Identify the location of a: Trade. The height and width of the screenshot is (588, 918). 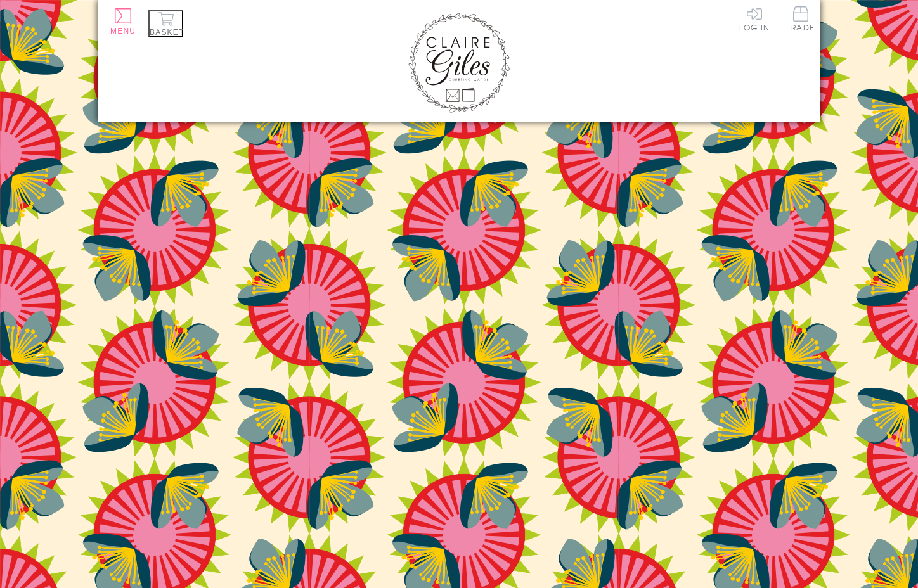
(801, 20).